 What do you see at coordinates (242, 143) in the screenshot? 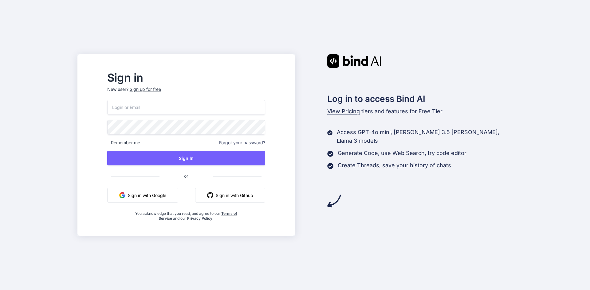
I see `span: Forgot your password?` at bounding box center [242, 143].